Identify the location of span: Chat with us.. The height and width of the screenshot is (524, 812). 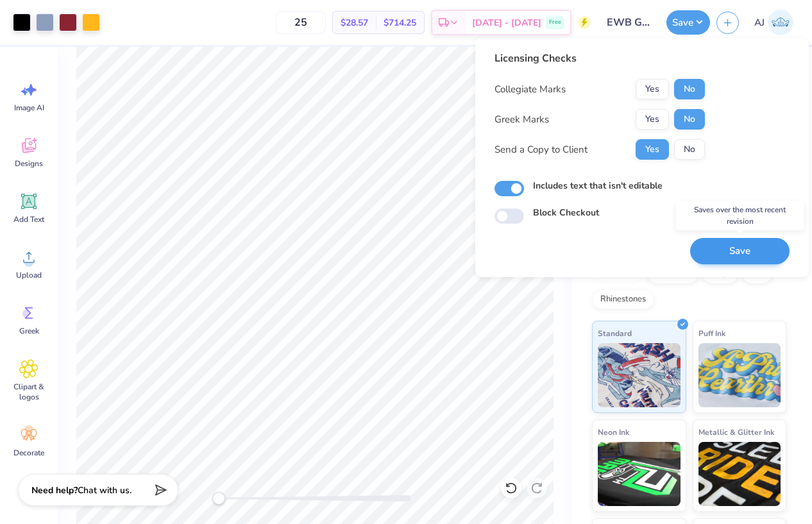
(104, 490).